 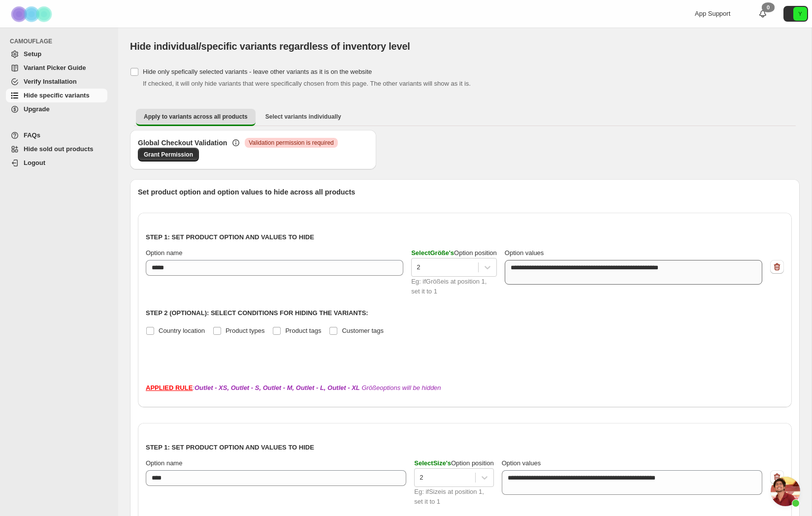 I want to click on div: 0, so click(x=768, y=7).